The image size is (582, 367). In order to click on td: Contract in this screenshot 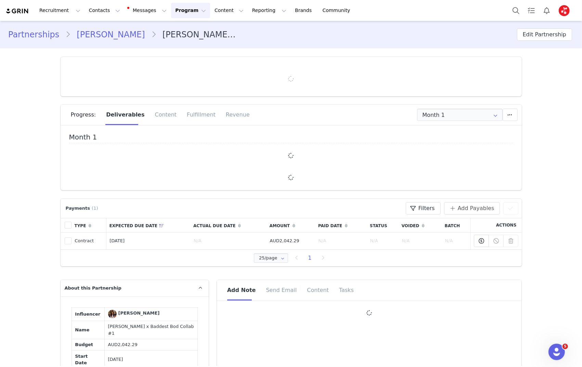, I will do `click(89, 241)`.